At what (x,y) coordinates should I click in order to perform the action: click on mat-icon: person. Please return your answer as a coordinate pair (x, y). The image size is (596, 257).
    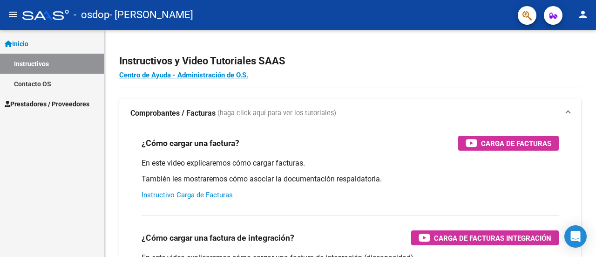
    Looking at the image, I should click on (583, 14).